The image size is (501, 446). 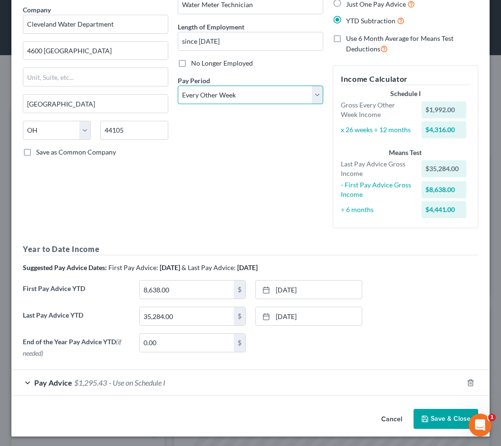 I want to click on div: Gross Every Other Week Income, so click(x=377, y=110).